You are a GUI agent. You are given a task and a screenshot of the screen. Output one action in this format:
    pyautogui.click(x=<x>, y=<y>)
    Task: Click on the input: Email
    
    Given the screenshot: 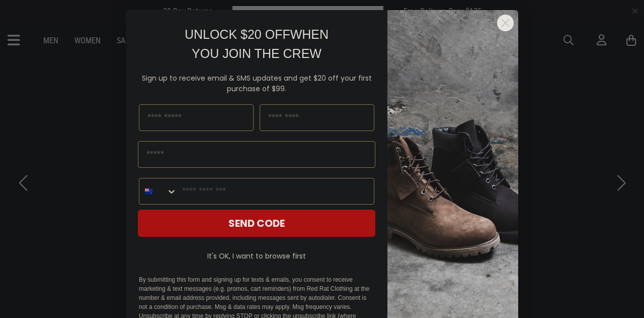 What is the action you would take?
    pyautogui.click(x=256, y=155)
    